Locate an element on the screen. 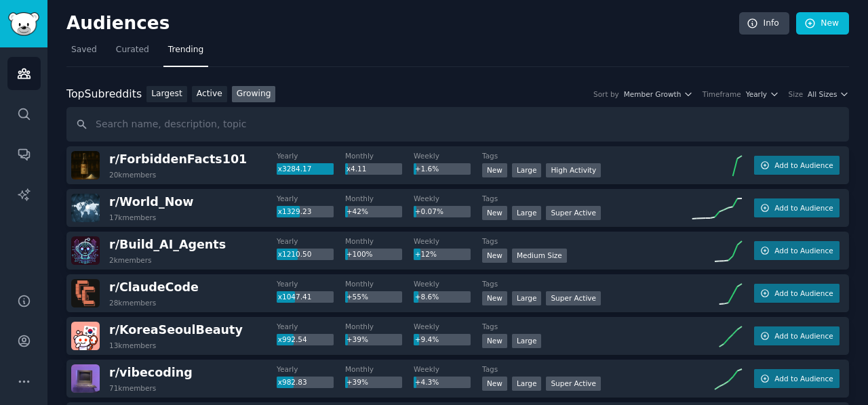 The width and height of the screenshot is (868, 405). a: Saved is located at coordinates (84, 52).